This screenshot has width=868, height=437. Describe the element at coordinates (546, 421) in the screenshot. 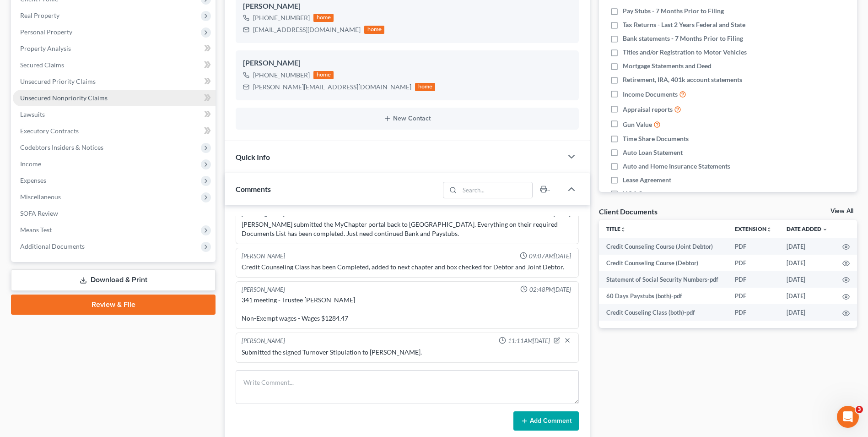

I see `button: Add Comment` at that location.